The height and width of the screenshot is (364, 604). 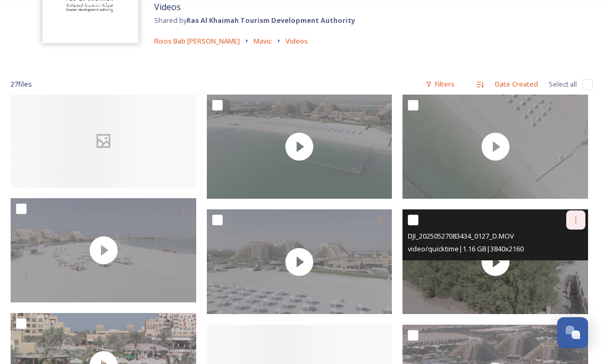 I want to click on span: DJI_20250527083434_0127_D.MOV, so click(x=461, y=236).